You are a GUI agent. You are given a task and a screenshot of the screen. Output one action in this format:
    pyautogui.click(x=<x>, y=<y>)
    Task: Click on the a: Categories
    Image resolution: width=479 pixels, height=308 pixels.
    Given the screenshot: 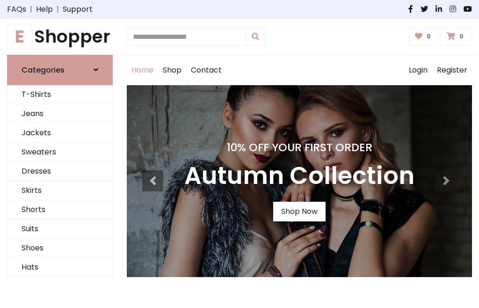 What is the action you would take?
    pyautogui.click(x=60, y=70)
    